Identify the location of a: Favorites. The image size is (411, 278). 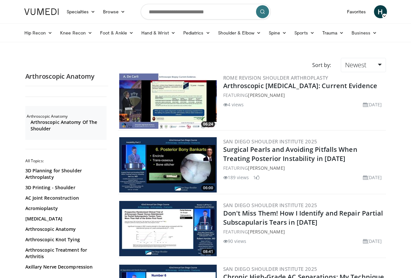
(357, 12).